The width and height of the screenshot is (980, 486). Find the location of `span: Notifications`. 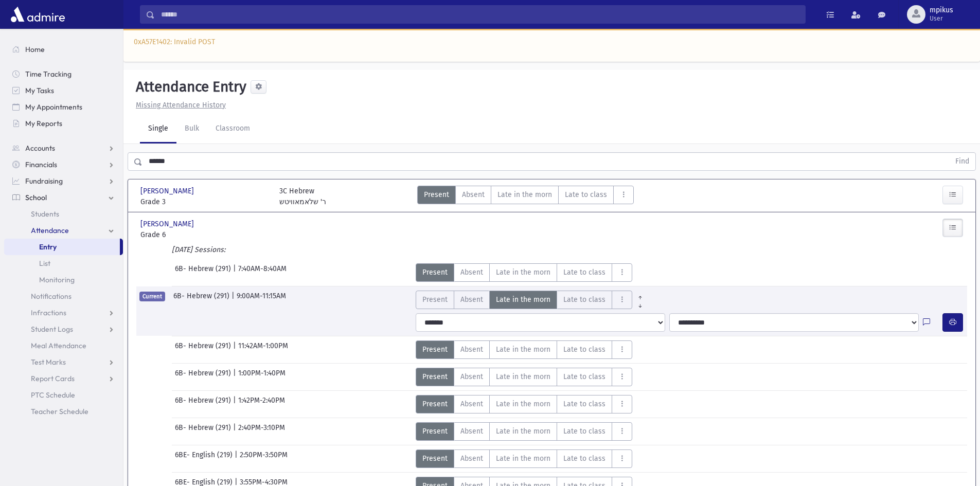

span: Notifications is located at coordinates (51, 296).